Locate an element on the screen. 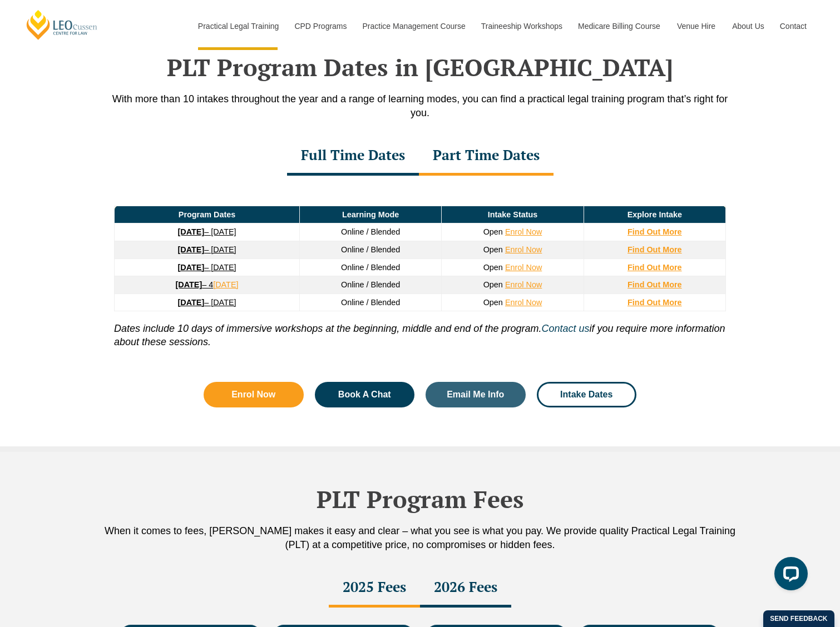 The width and height of the screenshot is (840, 627). h2: PLT Program Fees is located at coordinates (420, 499).